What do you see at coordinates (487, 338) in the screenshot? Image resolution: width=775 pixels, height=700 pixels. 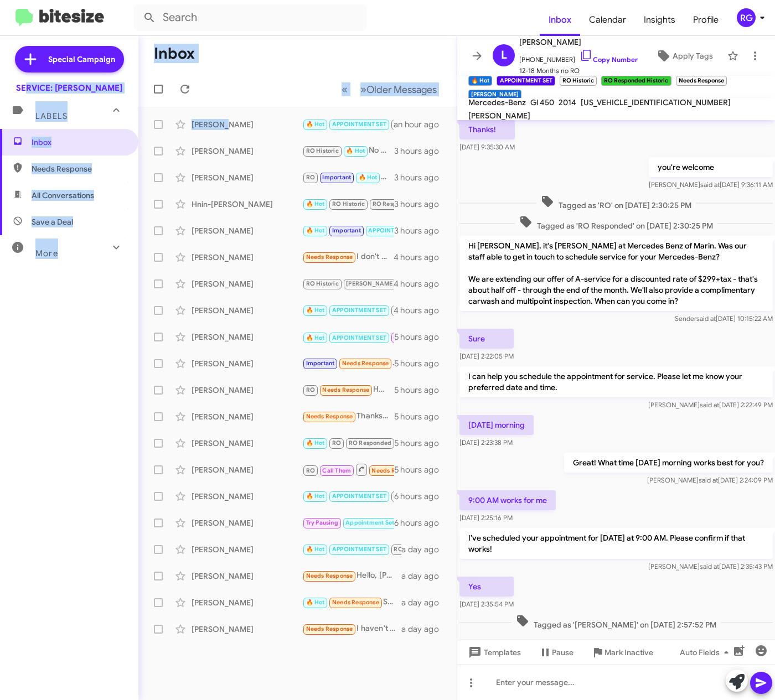 I see `p: Sure` at bounding box center [487, 338].